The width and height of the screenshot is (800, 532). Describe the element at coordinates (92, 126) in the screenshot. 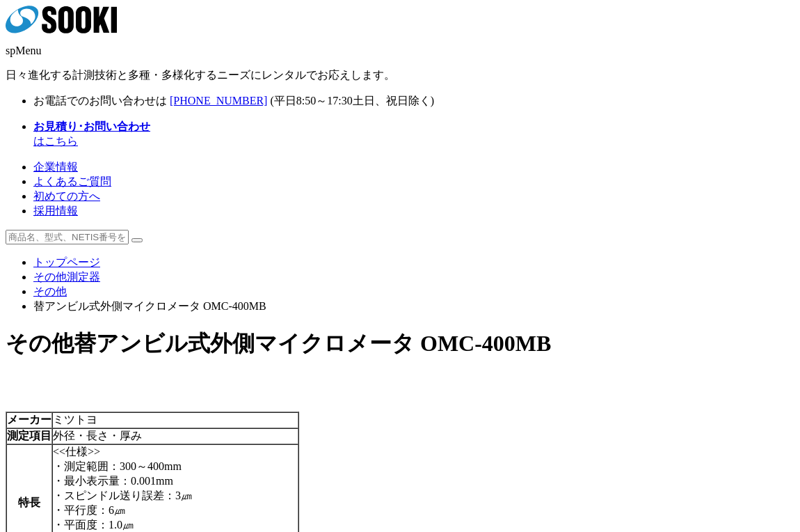

I see `strong: お見積り･お問い合わせ` at that location.